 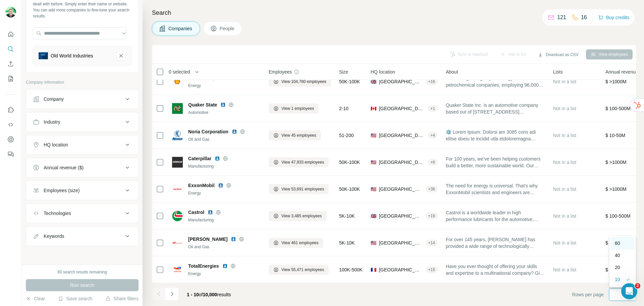 I want to click on img: Logo of Caterpillar, so click(x=177, y=162).